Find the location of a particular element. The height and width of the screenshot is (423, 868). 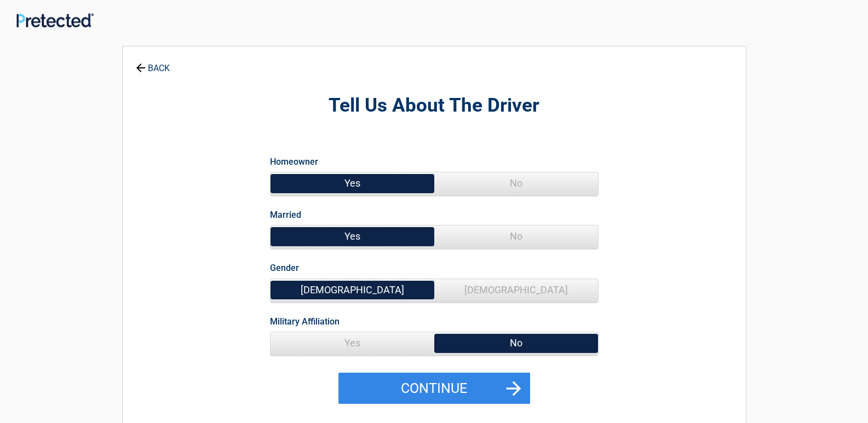

img: Main Logo is located at coordinates (55, 20).